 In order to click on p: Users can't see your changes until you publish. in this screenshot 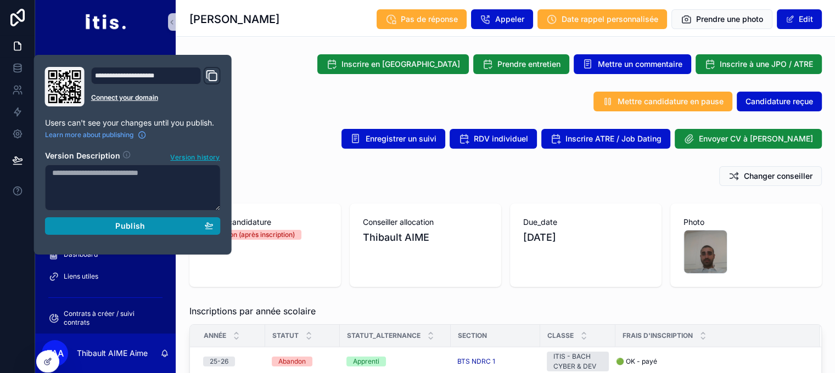, I will do `click(133, 123)`.